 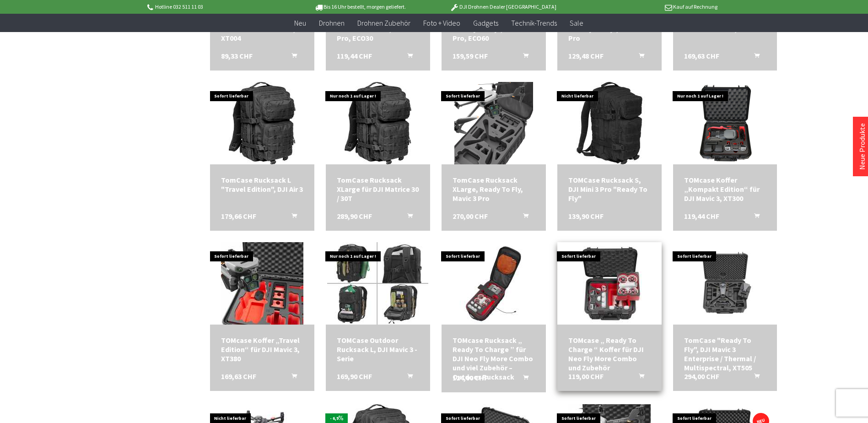 What do you see at coordinates (486, 23) in the screenshot?
I see `a: Gadgets` at bounding box center [486, 23].